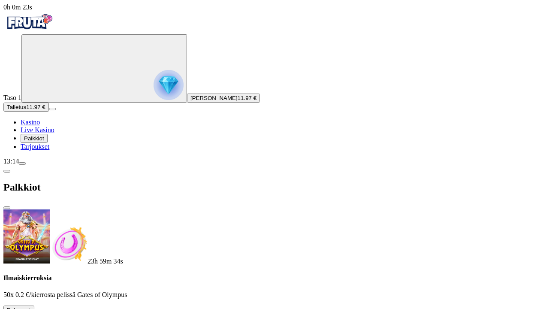 The width and height of the screenshot is (549, 309). What do you see at coordinates (275, 278) in the screenshot?
I see `h4: Ilmaiskierroksia` at bounding box center [275, 278].